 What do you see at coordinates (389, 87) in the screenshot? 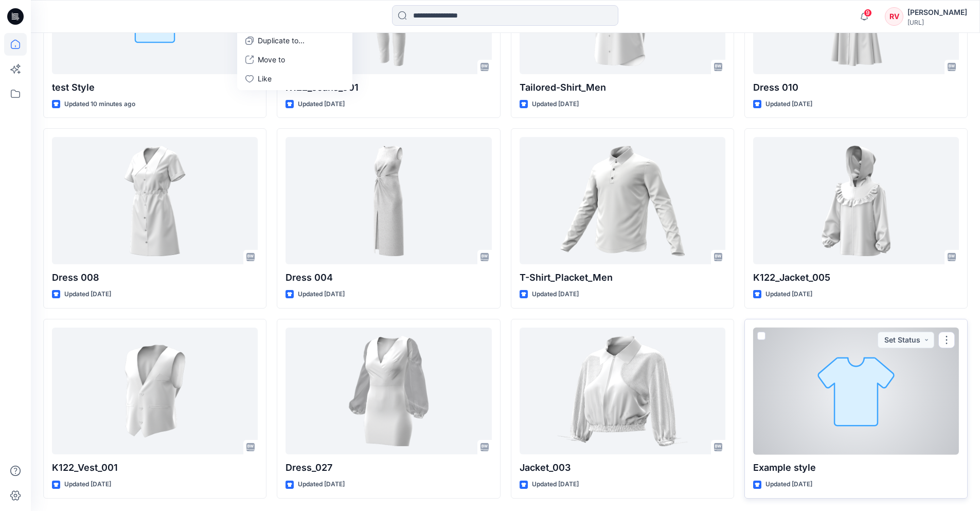
I see `p: K122_Jeans_001` at bounding box center [389, 87].